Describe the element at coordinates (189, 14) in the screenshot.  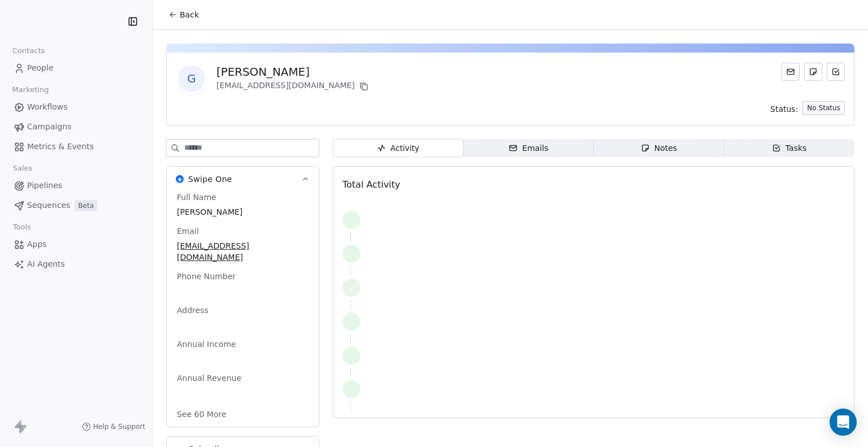
I see `span: Back` at that location.